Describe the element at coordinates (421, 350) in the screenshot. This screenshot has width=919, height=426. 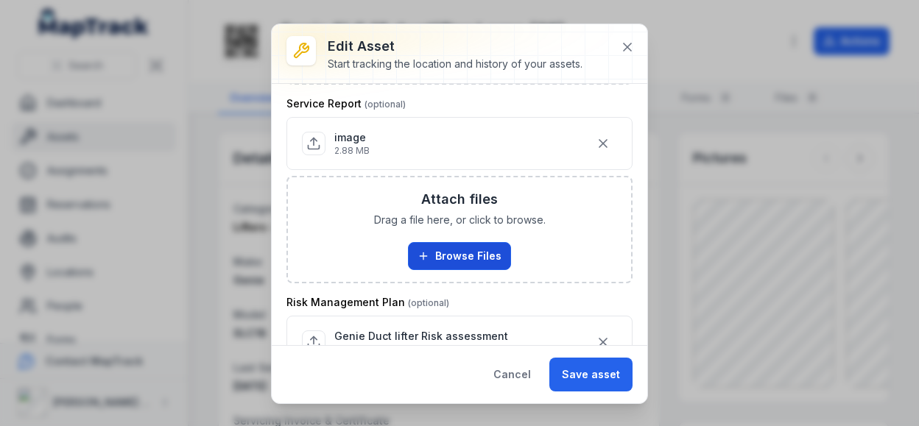
I see `p: 274.19 KB` at that location.